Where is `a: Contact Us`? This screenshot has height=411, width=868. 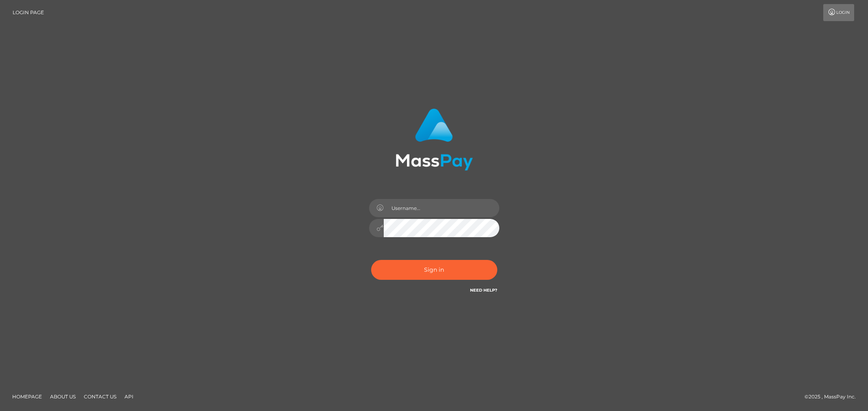
a: Contact Us is located at coordinates (101, 397).